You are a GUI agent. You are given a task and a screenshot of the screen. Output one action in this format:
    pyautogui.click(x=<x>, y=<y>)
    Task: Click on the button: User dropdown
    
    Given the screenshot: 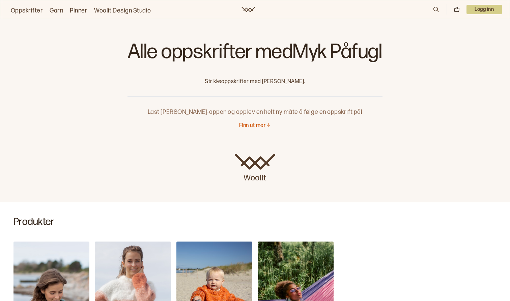 What is the action you would take?
    pyautogui.click(x=484, y=9)
    